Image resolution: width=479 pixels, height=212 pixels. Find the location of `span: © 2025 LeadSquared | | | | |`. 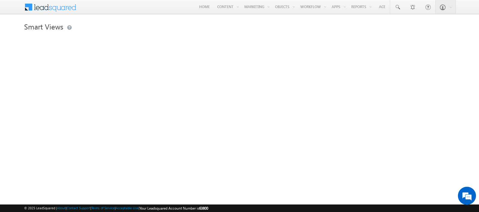

span: © 2025 LeadSquared | | | | | is located at coordinates (116, 208).